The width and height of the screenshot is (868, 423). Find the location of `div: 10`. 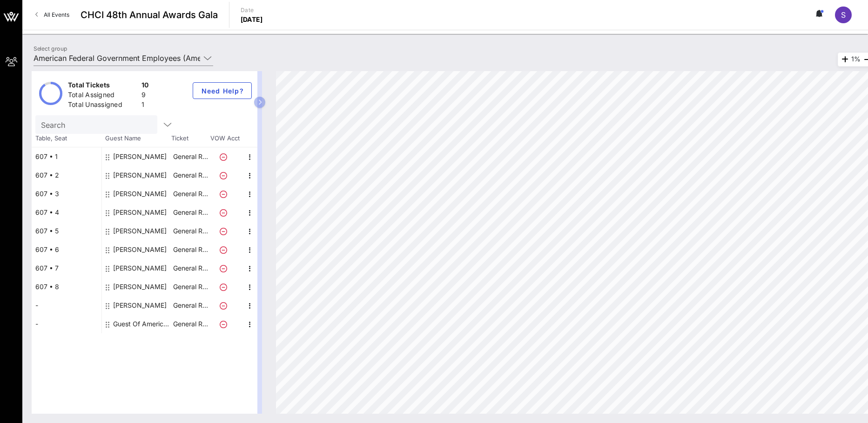

div: 10 is located at coordinates (145, 86).